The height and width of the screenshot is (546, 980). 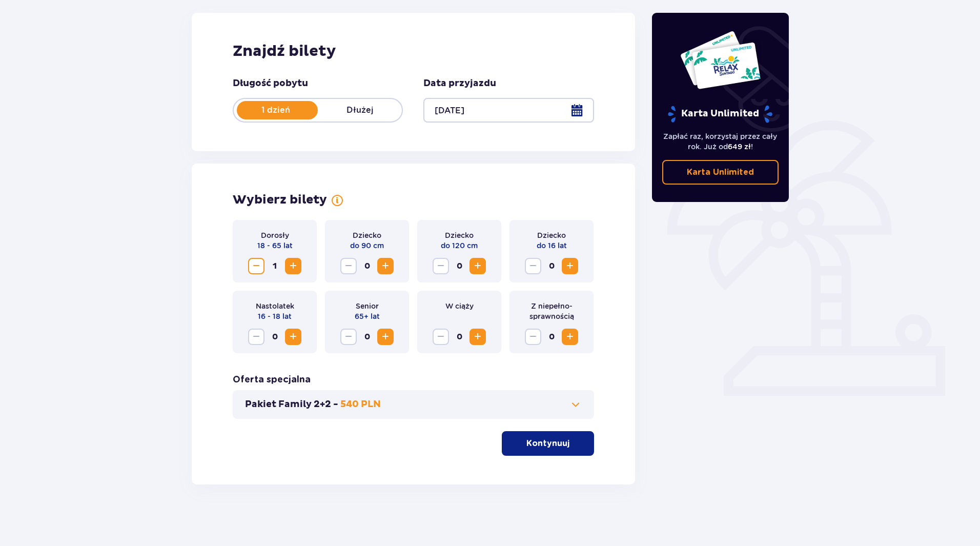 What do you see at coordinates (367, 306) in the screenshot?
I see `p: Senior` at bounding box center [367, 306].